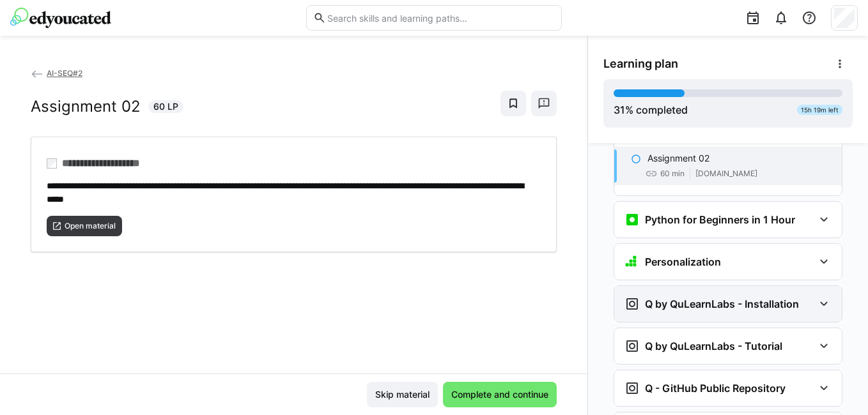 The width and height of the screenshot is (868, 415). I want to click on h3: Q - GitHub Public Repository, so click(715, 388).